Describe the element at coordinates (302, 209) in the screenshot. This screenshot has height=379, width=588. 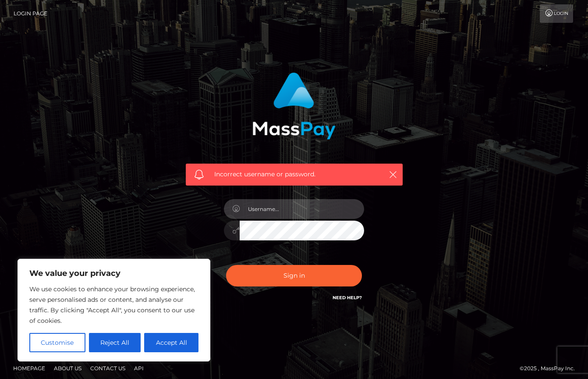
I see `input: Username...` at that location.